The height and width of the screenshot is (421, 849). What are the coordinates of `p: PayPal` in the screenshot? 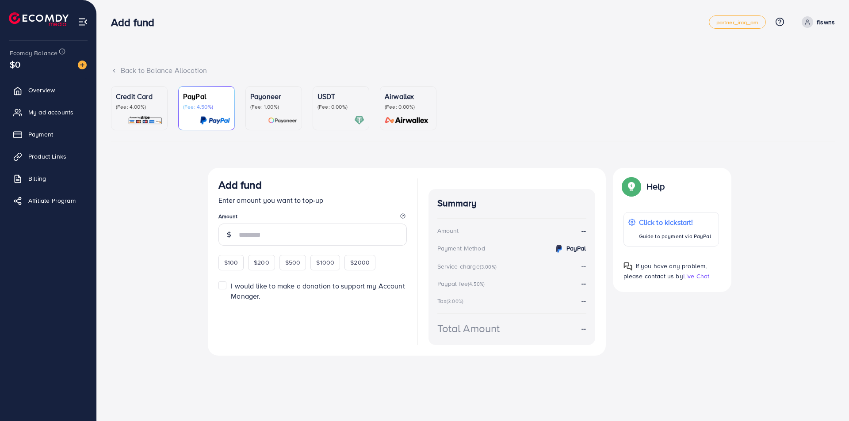 It's located at (206, 96).